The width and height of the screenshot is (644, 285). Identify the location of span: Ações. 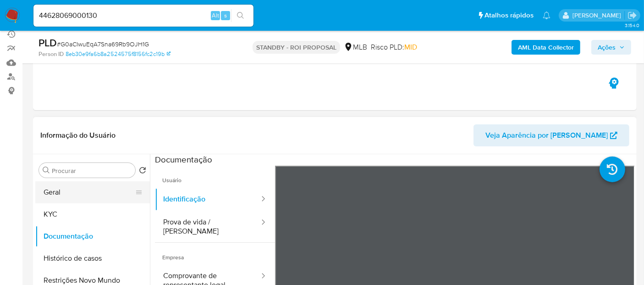
(606, 47).